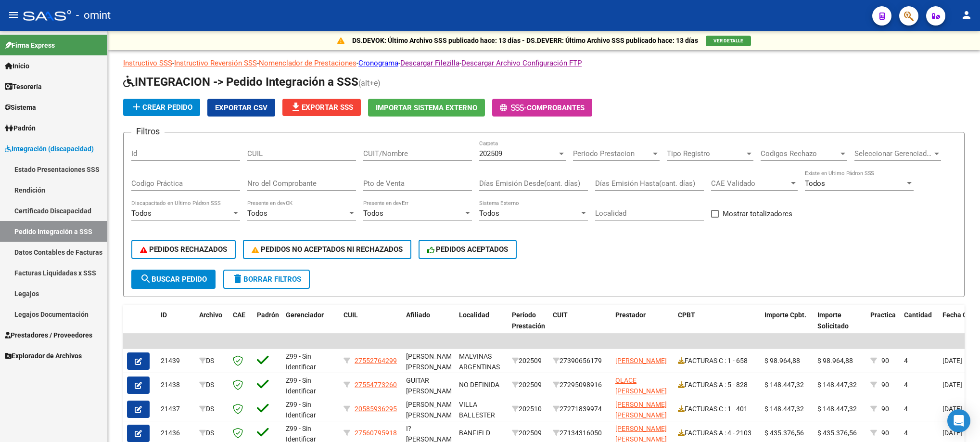 Image resolution: width=980 pixels, height=442 pixels. Describe the element at coordinates (376, 433) in the screenshot. I see `span: 27560795918` at that location.